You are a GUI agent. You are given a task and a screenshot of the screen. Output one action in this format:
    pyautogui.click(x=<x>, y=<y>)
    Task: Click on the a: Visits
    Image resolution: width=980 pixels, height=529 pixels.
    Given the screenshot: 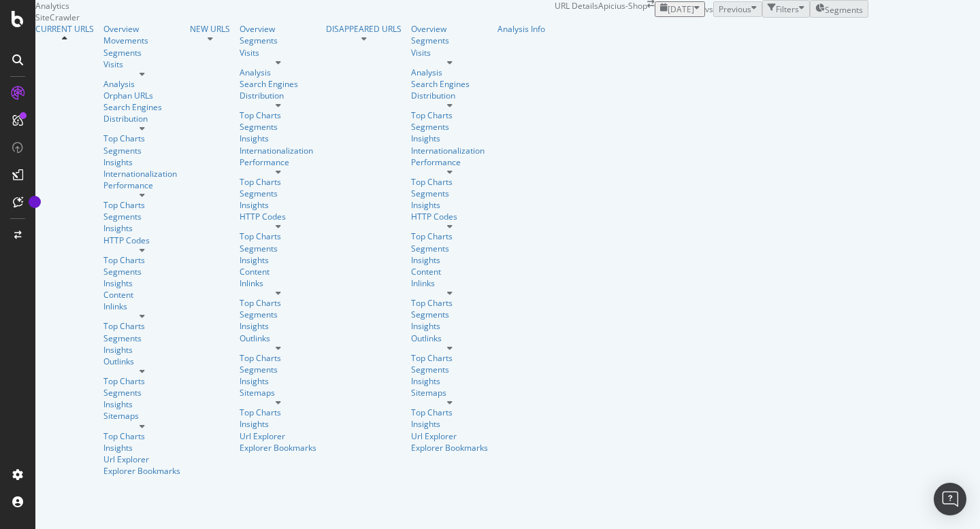 What is the action you would take?
    pyautogui.click(x=277, y=53)
    